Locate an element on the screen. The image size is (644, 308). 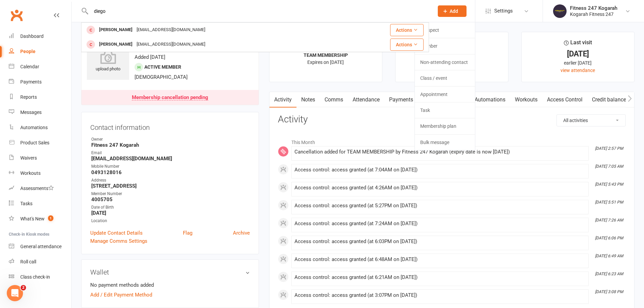
div: Fitness 247 Kogarah is located at coordinates (594, 8).